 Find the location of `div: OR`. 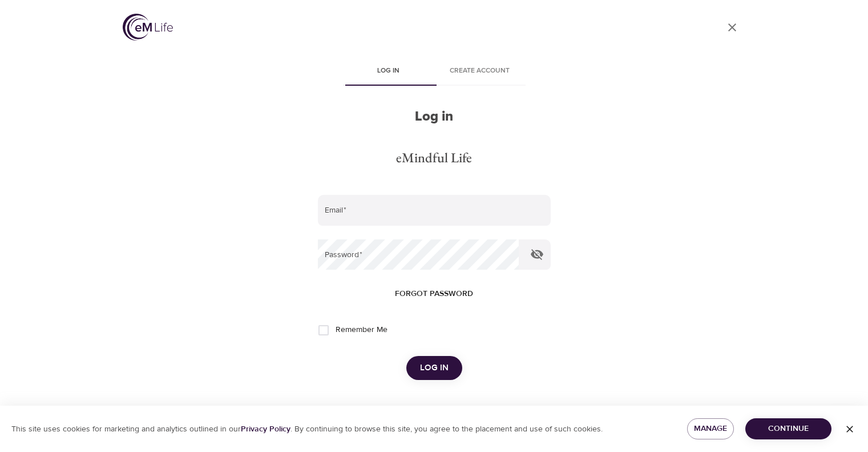

div: OR is located at coordinates (434, 409).